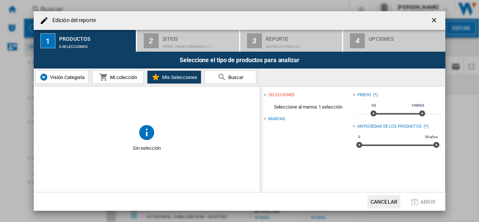  I want to click on button: Visión Categoría, so click(62, 77).